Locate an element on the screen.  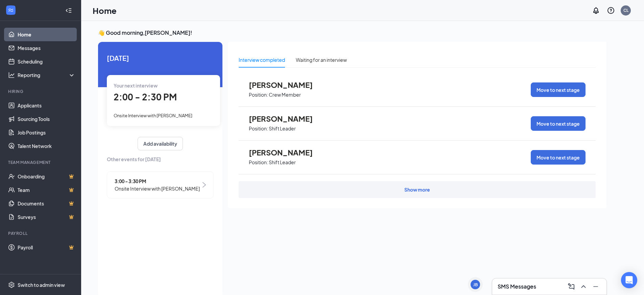
a: Home is located at coordinates (46, 34).